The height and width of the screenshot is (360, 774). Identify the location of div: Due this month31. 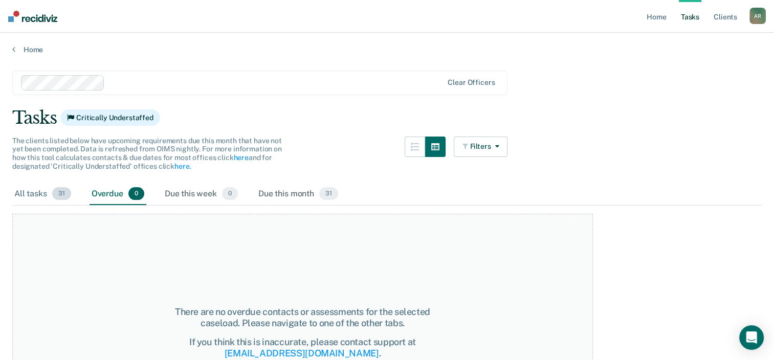
(298, 194).